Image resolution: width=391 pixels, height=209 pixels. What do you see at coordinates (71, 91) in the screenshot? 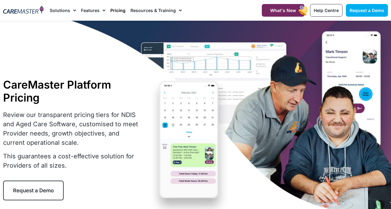
I see `h1: CareMaster Platform Pricing` at bounding box center [71, 91].